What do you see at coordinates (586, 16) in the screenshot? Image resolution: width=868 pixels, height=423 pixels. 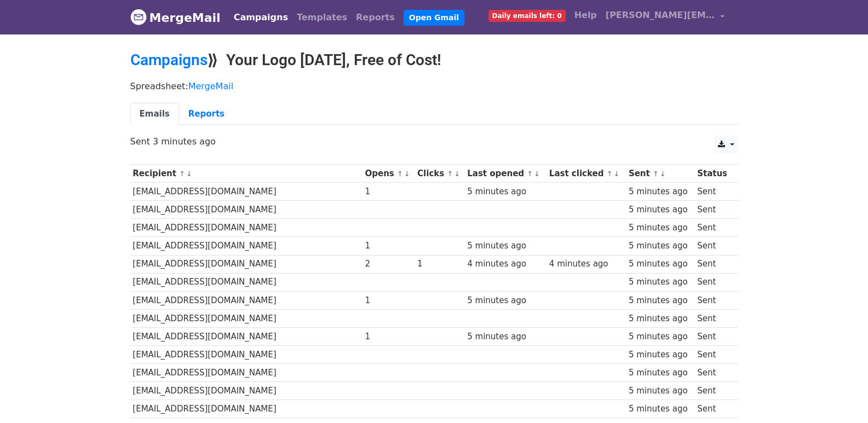 I see `a: Help` at bounding box center [586, 16].